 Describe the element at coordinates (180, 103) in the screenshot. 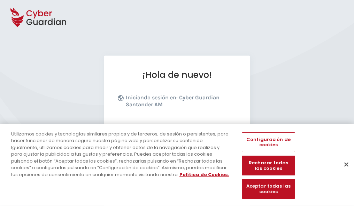

I see `p: Iniciando sesión en:` at that location.